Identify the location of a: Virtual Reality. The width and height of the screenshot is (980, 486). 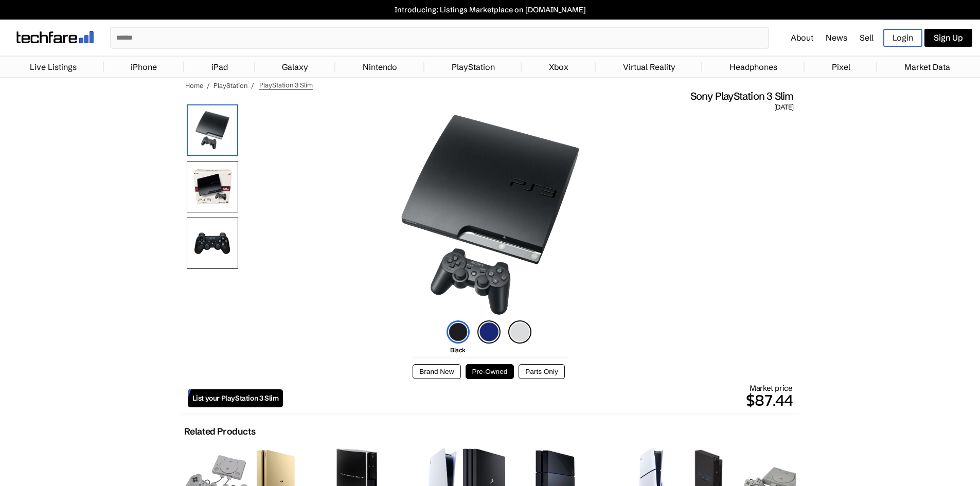
(649, 67).